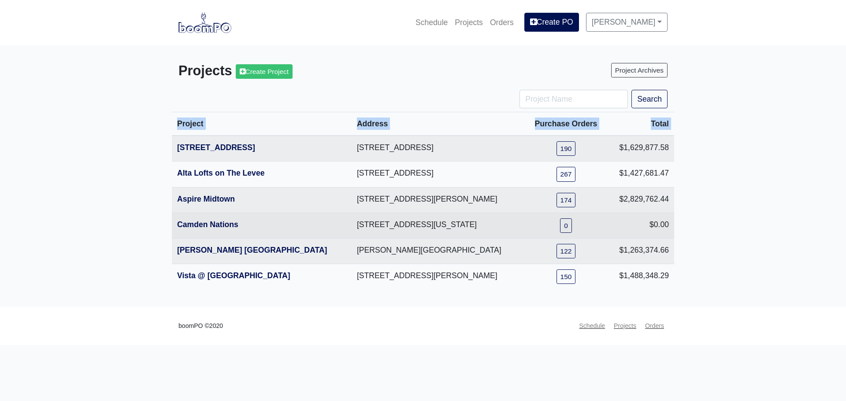  I want to click on a: 150, so click(566, 277).